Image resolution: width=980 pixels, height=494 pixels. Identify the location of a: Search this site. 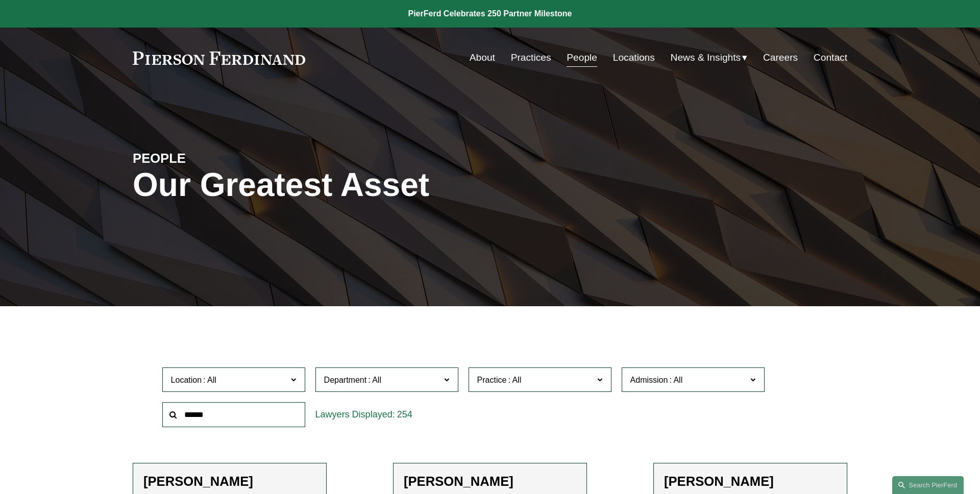
(928, 485).